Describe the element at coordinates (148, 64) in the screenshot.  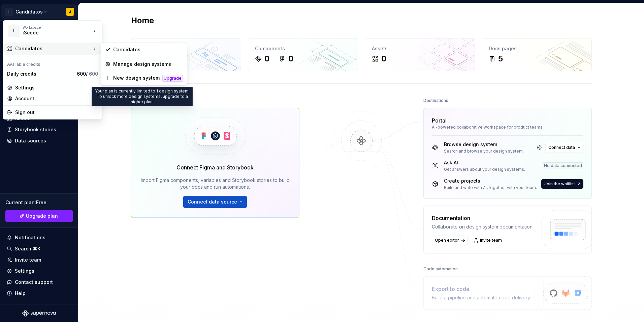
I see `div: Manage design systems` at that location.